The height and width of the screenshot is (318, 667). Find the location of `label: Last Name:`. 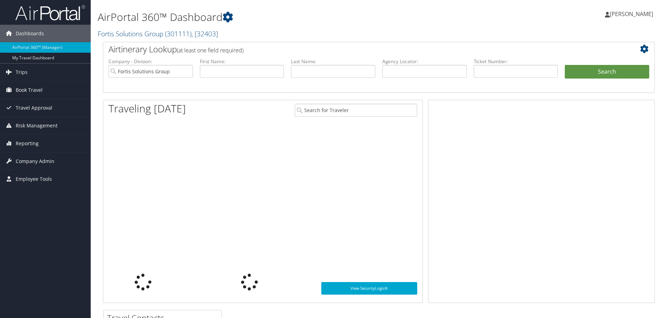

label: Last Name: is located at coordinates (333, 61).